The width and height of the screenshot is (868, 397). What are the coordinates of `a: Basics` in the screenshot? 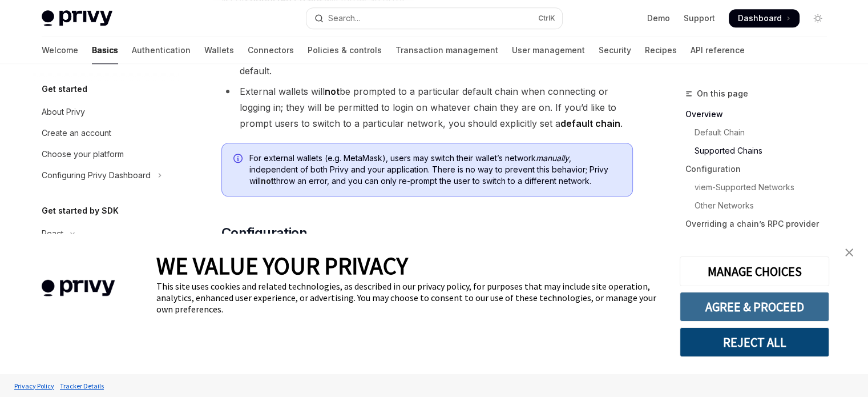 It's located at (105, 50).